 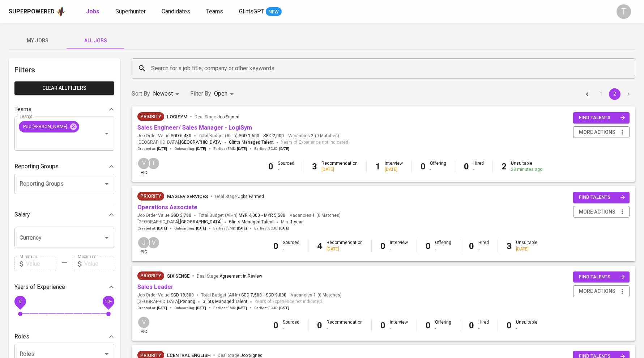 What do you see at coordinates (271, 308) in the screenshot?
I see `span: Earliest ECJD :` at bounding box center [271, 308].